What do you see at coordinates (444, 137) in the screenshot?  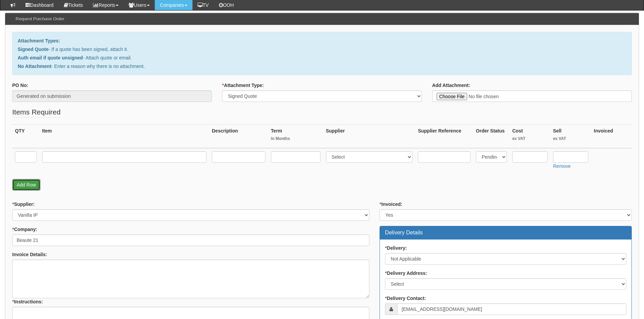 I see `th: Supplier Reference` at bounding box center [444, 137].